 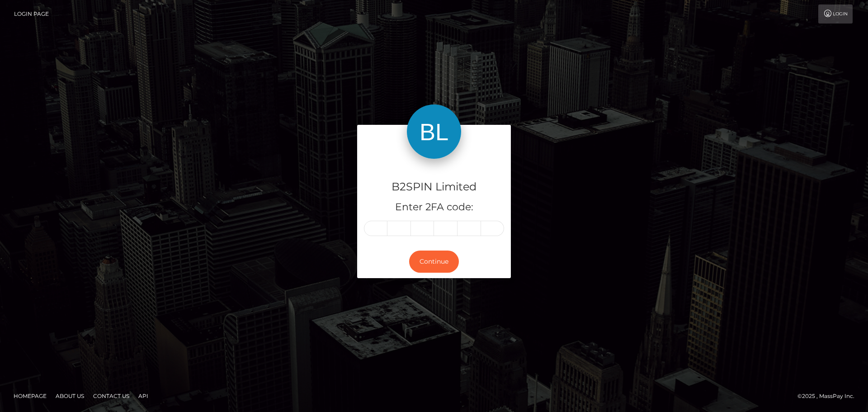 I want to click on a: Homepage, so click(x=30, y=395).